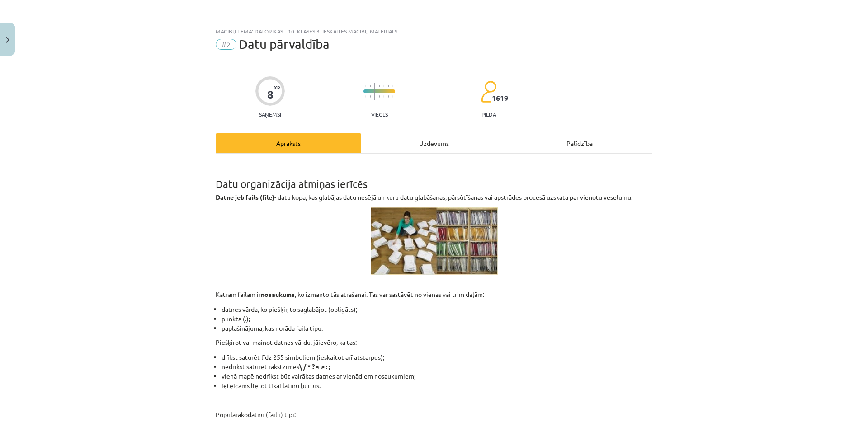  Describe the element at coordinates (437, 328) in the screenshot. I see `li: paplašinājuma, kas norāda faila tipu.` at that location.